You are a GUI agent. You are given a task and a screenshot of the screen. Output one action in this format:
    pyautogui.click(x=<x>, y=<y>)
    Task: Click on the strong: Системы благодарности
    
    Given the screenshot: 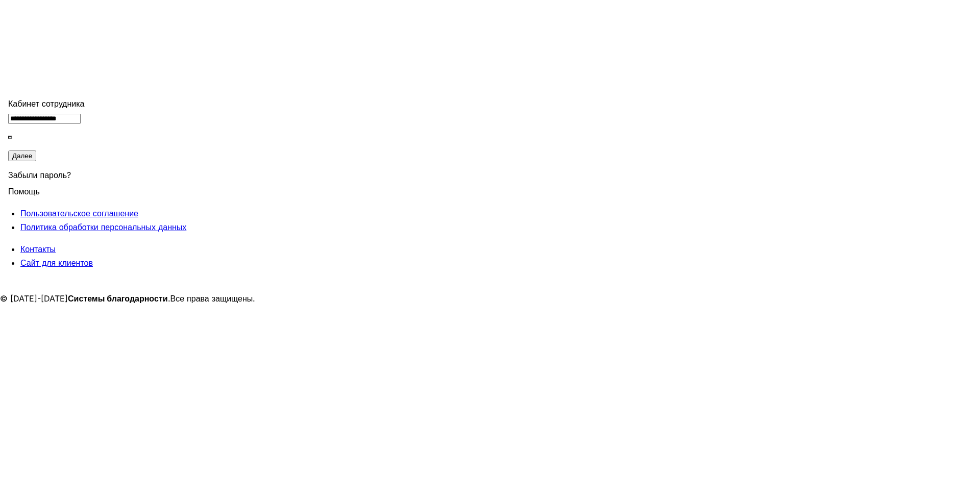 What is the action you would take?
    pyautogui.click(x=118, y=299)
    